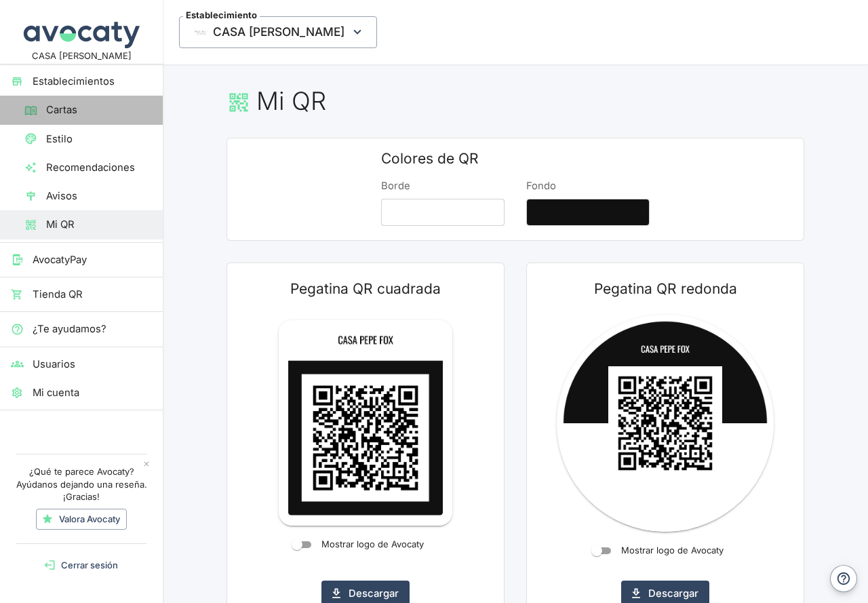 This screenshot has width=868, height=603. Describe the element at coordinates (99, 168) in the screenshot. I see `span: Recomendaciones` at that location.